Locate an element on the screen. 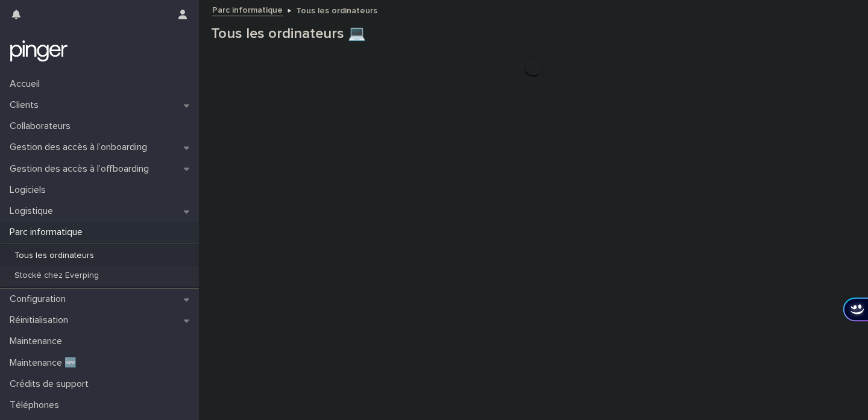 The image size is (868, 420). p: Logistique is located at coordinates (34, 211).